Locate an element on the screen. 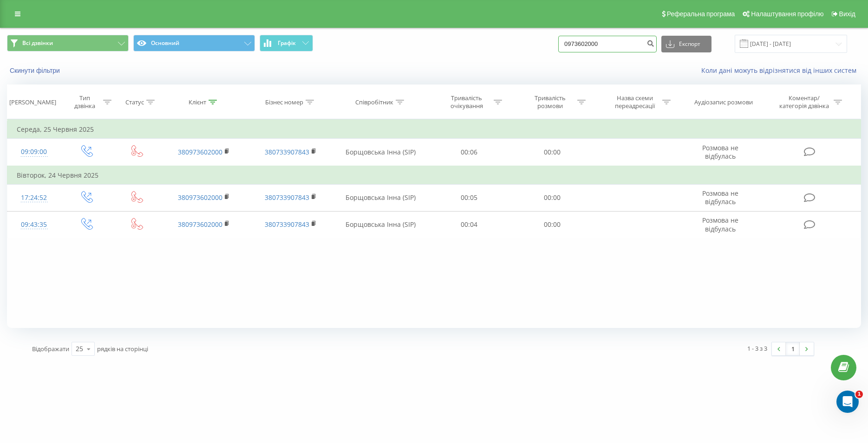 Image resolution: width=868 pixels, height=443 pixels. td: 00:06 is located at coordinates (469, 152).